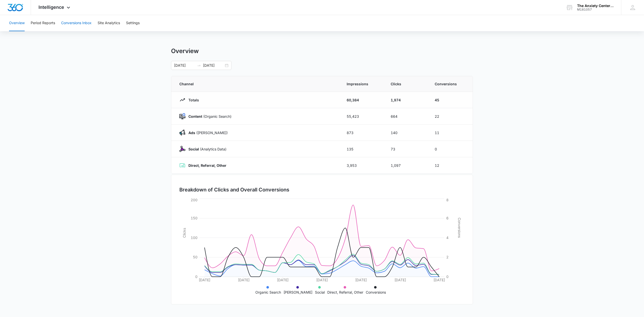 The width and height of the screenshot is (644, 317). Describe the element at coordinates (185, 51) in the screenshot. I see `h1: Overview` at that location.